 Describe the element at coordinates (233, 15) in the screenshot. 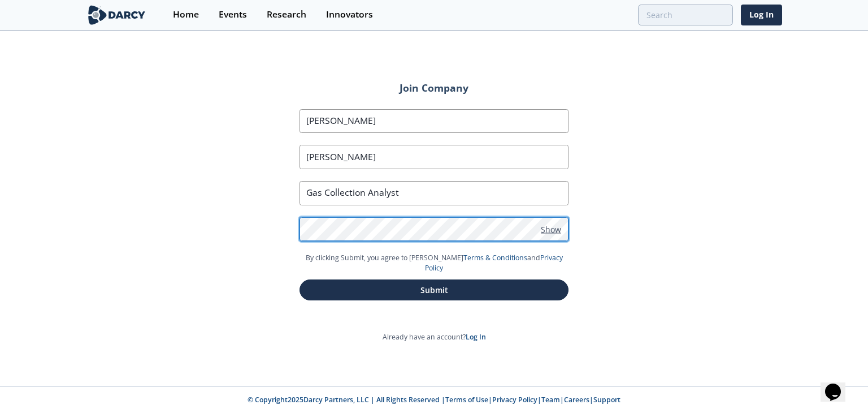

I see `div: Events` at that location.